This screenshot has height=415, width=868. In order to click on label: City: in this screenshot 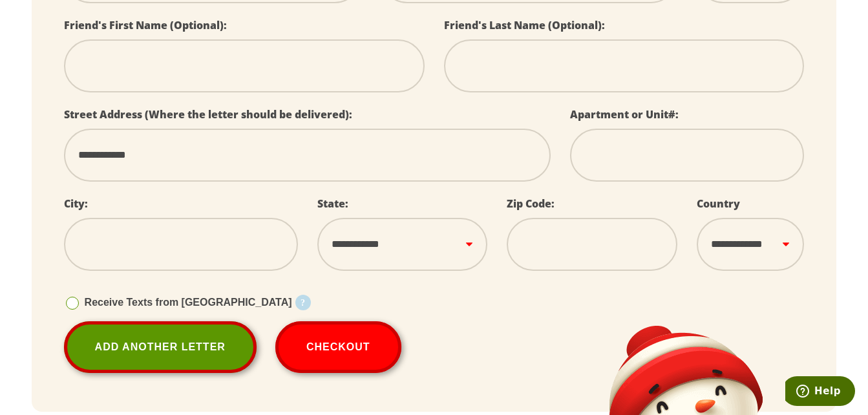, I will do `click(76, 204)`.